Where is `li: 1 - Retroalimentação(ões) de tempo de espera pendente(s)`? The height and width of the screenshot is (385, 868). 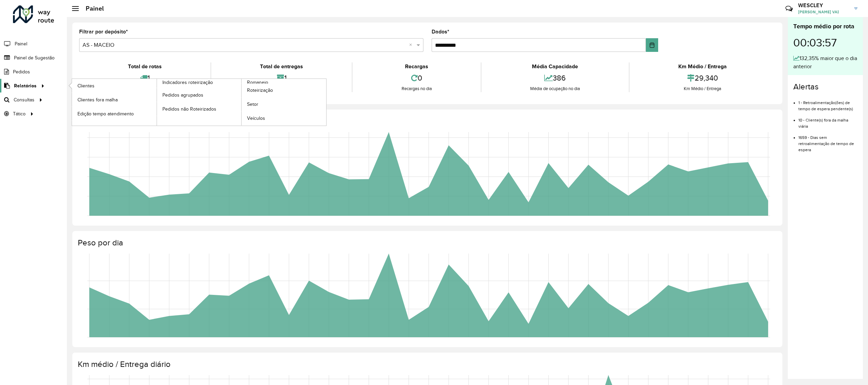 li: 1 - Retroalimentação(ões) de tempo de espera pendente(s) is located at coordinates (827, 103).